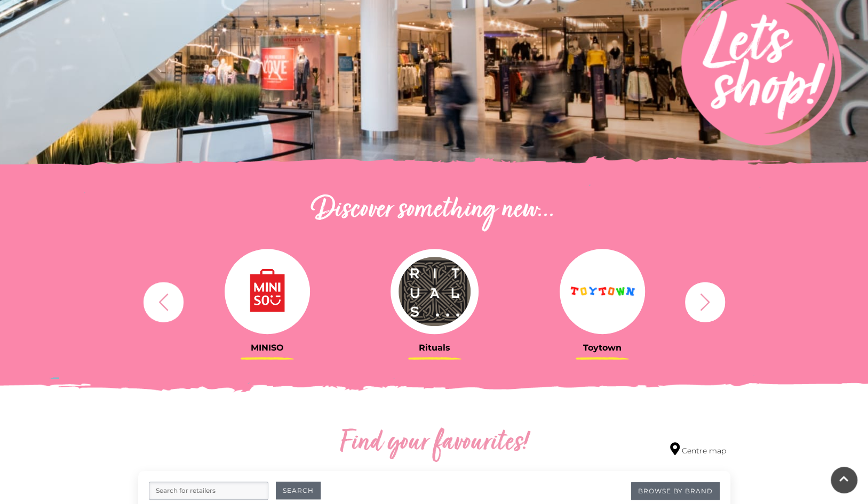 This screenshot has width=868, height=504. Describe the element at coordinates (434, 348) in the screenshot. I see `h3: Rituals` at that location.